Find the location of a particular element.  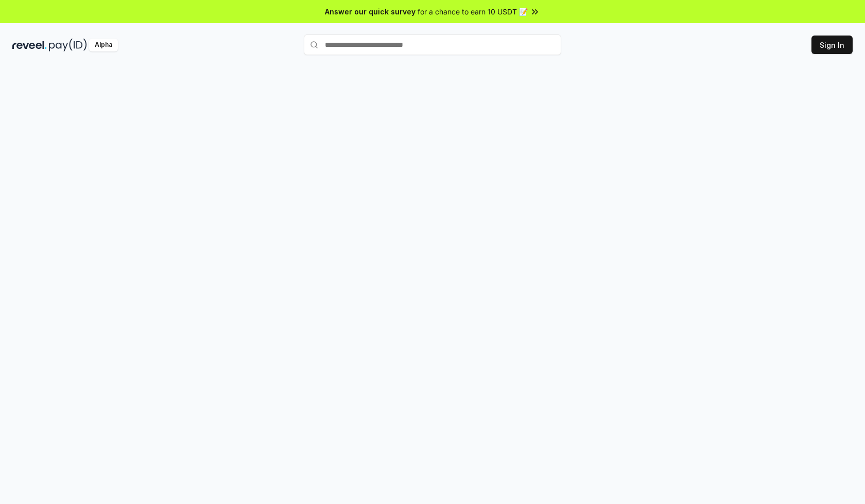

img: pay_id is located at coordinates (68, 45).